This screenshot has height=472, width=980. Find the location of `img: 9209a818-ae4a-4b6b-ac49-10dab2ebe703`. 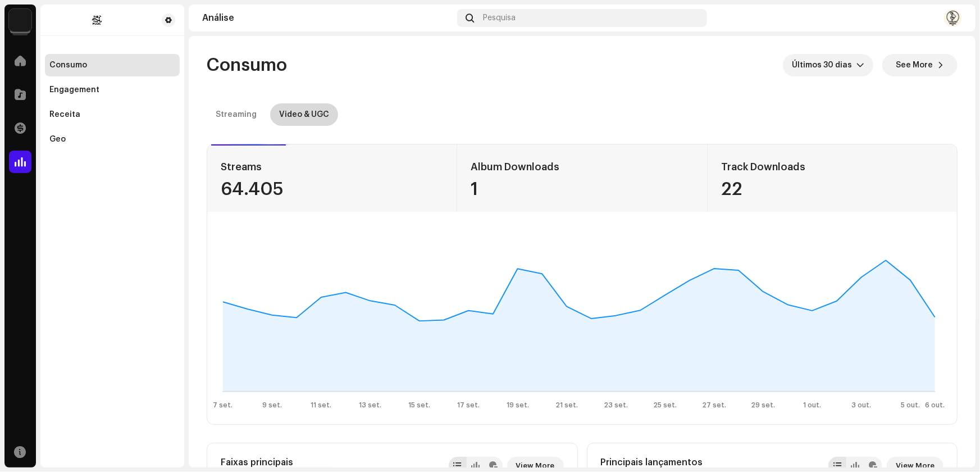

img: 9209a818-ae4a-4b6b-ac49-10dab2ebe703 is located at coordinates (953, 18).